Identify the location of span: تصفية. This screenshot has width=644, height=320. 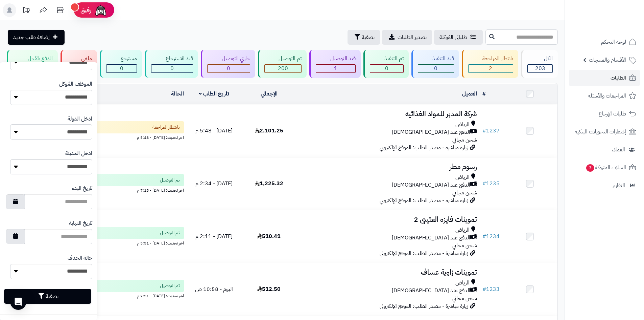
(369, 37).